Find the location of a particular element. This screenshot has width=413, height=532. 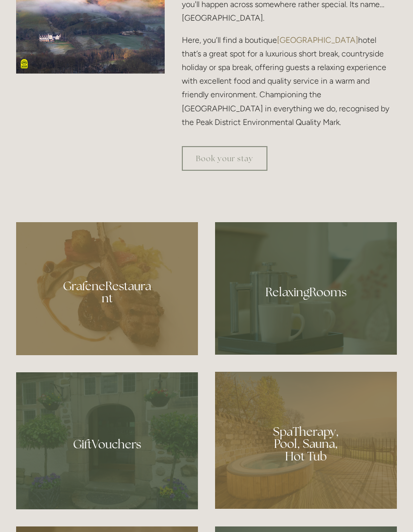

a: Hot tub view, Losehill Hotel is located at coordinates (306, 441).